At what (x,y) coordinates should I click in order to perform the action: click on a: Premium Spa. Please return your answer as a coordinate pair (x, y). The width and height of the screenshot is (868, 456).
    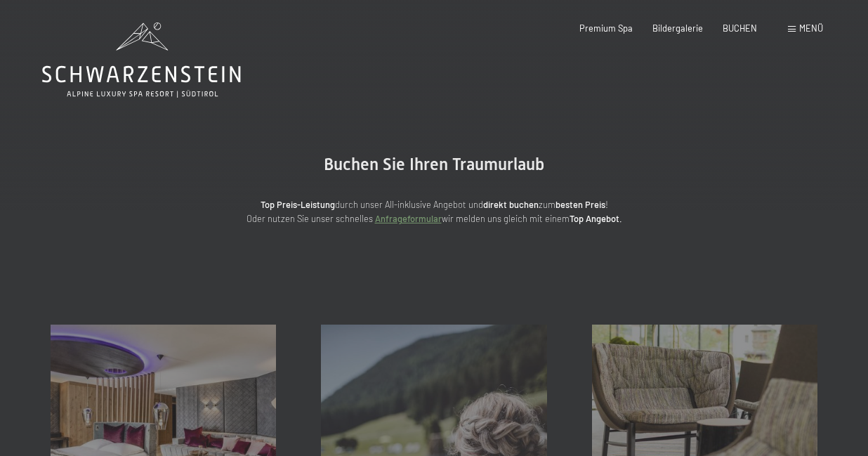
    Looking at the image, I should click on (606, 28).